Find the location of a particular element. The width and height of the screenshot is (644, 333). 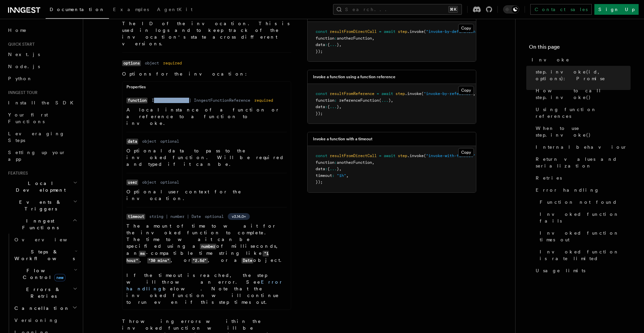

span: Errors & Retries is located at coordinates (42, 293).